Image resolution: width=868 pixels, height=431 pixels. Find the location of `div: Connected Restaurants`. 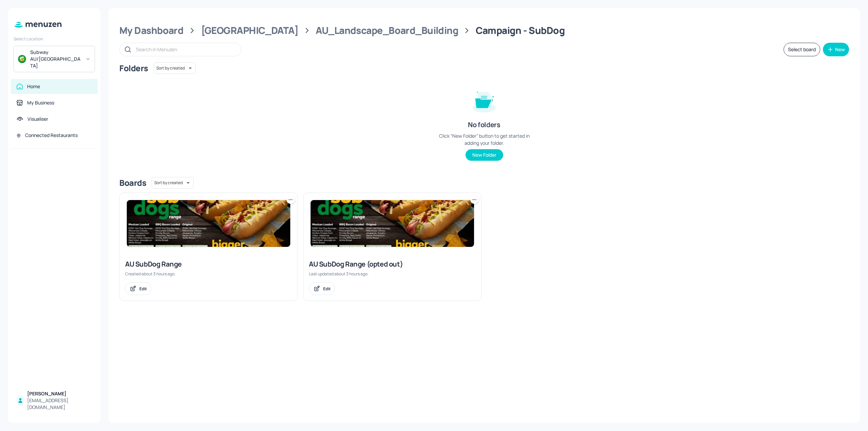

div: Connected Restaurants is located at coordinates (51, 136).